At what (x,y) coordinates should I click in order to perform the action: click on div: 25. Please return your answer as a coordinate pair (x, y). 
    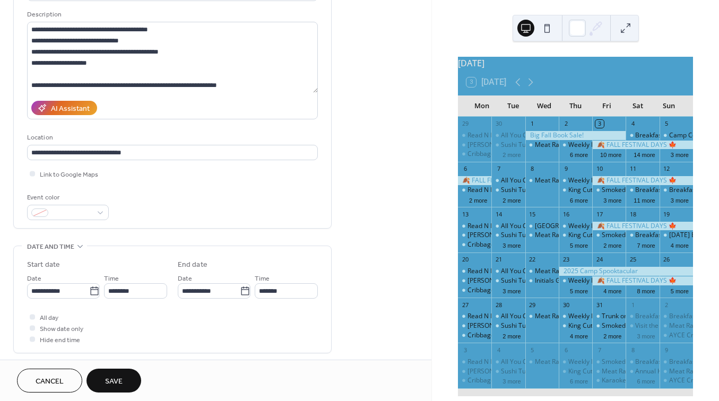
    Looking at the image, I should click on (632, 259).